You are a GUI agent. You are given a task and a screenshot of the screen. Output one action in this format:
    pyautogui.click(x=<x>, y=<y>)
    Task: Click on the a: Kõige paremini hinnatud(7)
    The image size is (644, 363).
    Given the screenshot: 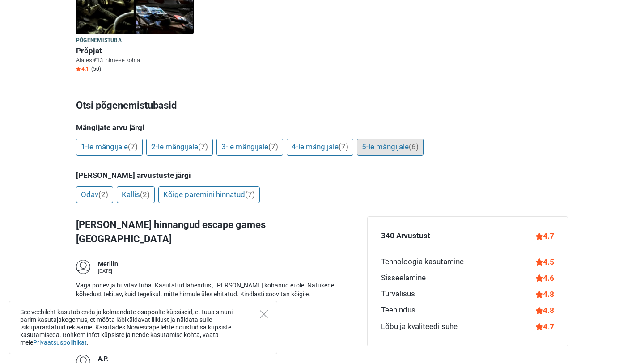 What is the action you would take?
    pyautogui.click(x=209, y=195)
    